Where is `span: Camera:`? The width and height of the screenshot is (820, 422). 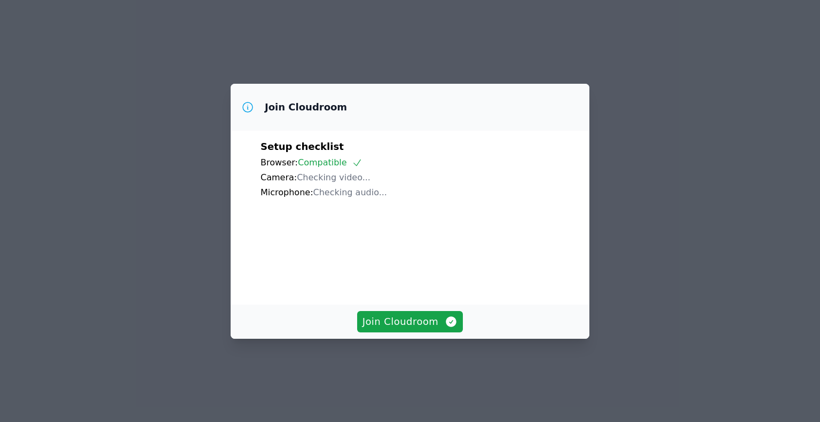 span: Camera: is located at coordinates (279, 177).